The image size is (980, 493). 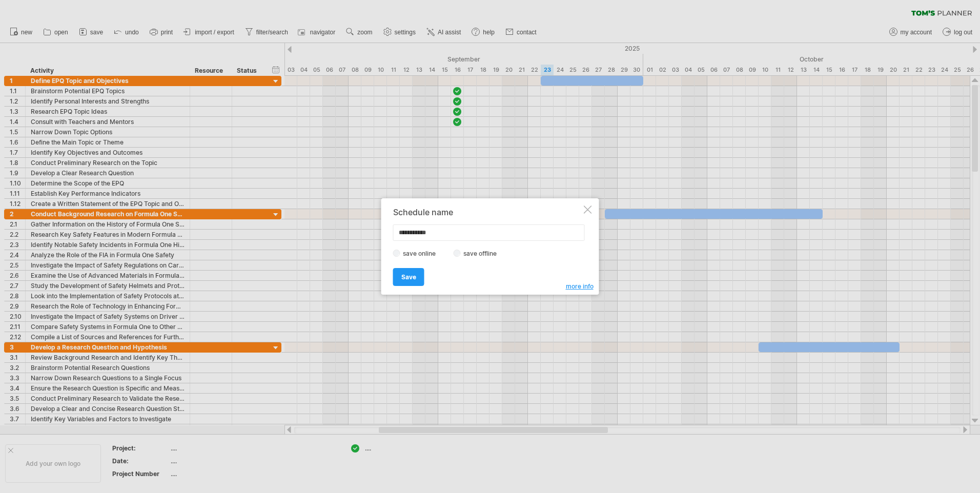 What do you see at coordinates (409, 276) in the screenshot?
I see `span: Save` at bounding box center [409, 276].